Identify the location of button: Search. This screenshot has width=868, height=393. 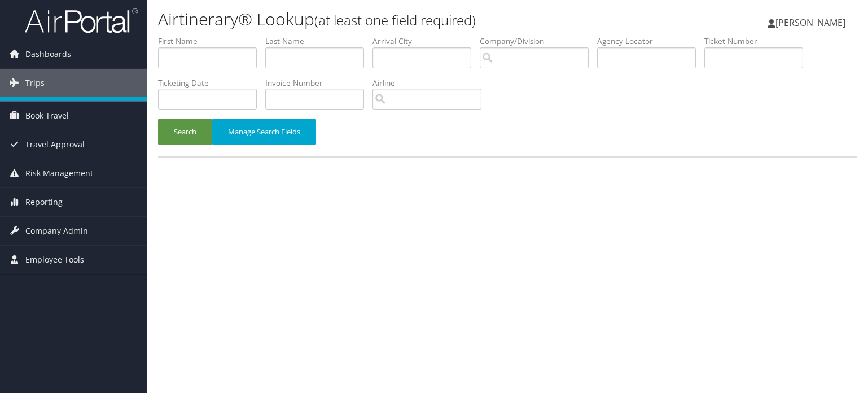
(185, 131).